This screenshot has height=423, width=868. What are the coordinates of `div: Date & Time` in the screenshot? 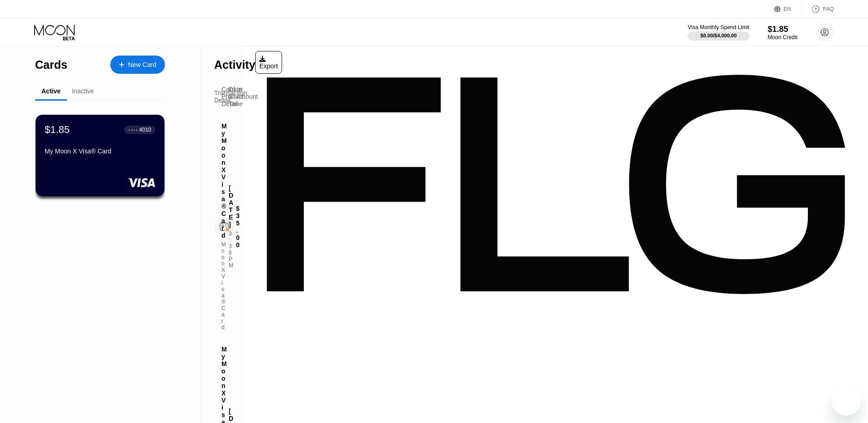 It's located at (235, 97).